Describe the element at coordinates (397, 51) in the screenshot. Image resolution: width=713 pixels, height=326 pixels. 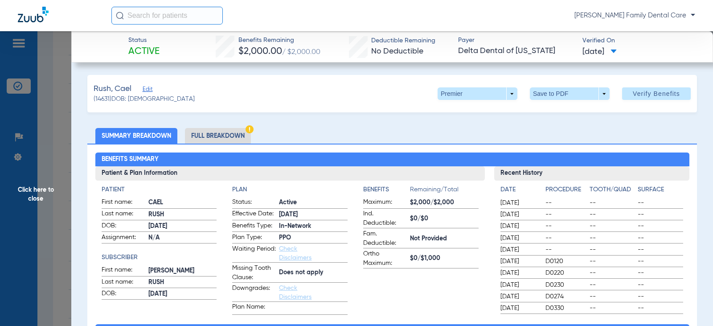
I see `span: No Deductible` at that location.